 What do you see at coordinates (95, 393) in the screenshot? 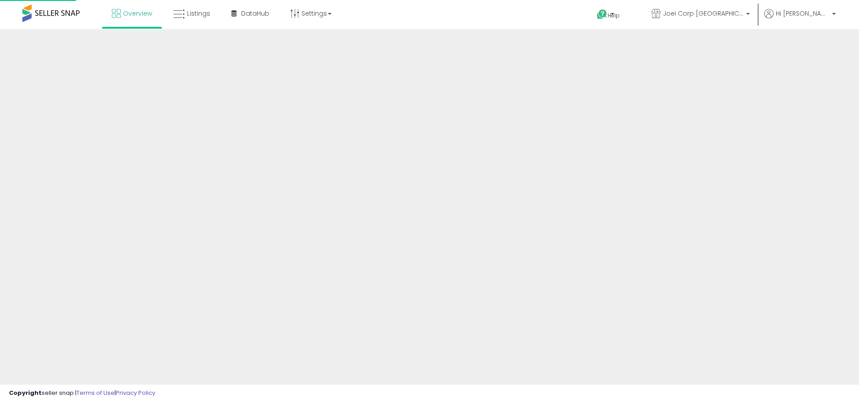
I see `a: Terms of Use` at bounding box center [95, 393].